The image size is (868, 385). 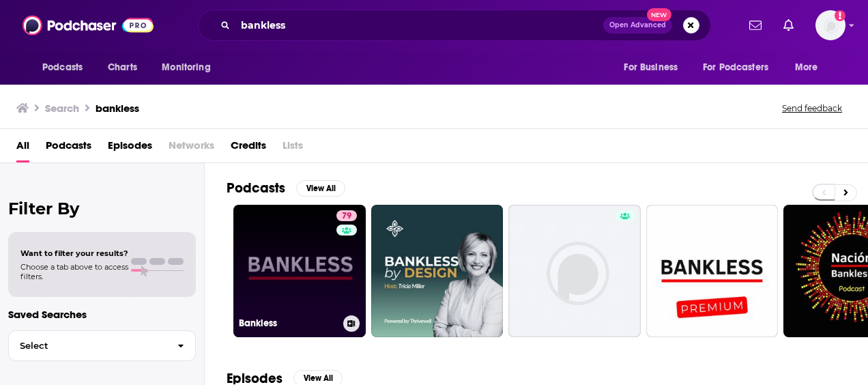 What do you see at coordinates (346, 216) in the screenshot?
I see `a: 79` at bounding box center [346, 216].